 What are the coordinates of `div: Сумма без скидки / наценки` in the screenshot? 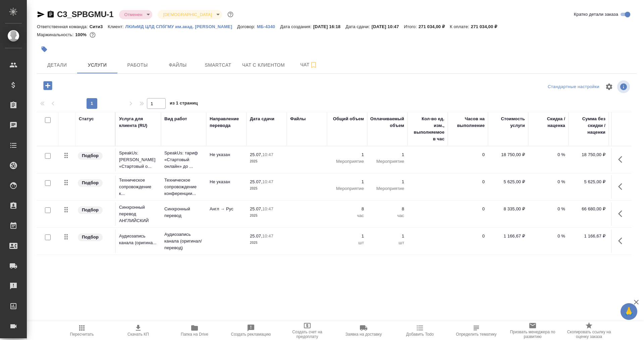 It's located at (589, 125).